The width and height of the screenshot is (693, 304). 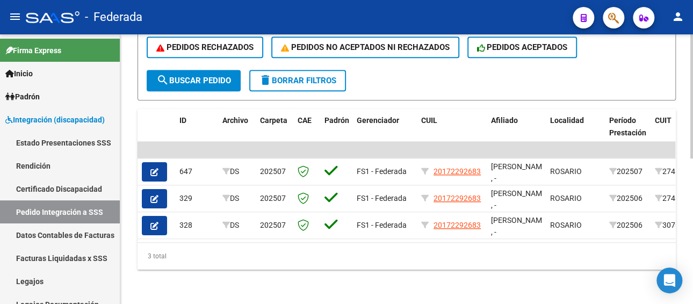 What do you see at coordinates (384, 133) in the screenshot?
I see `datatable-header-cell: Gerenciador` at bounding box center [384, 133].